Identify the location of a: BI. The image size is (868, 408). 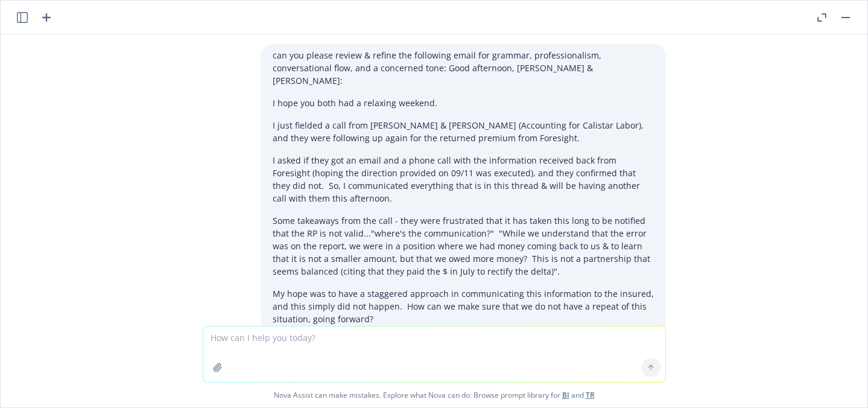
(566, 394).